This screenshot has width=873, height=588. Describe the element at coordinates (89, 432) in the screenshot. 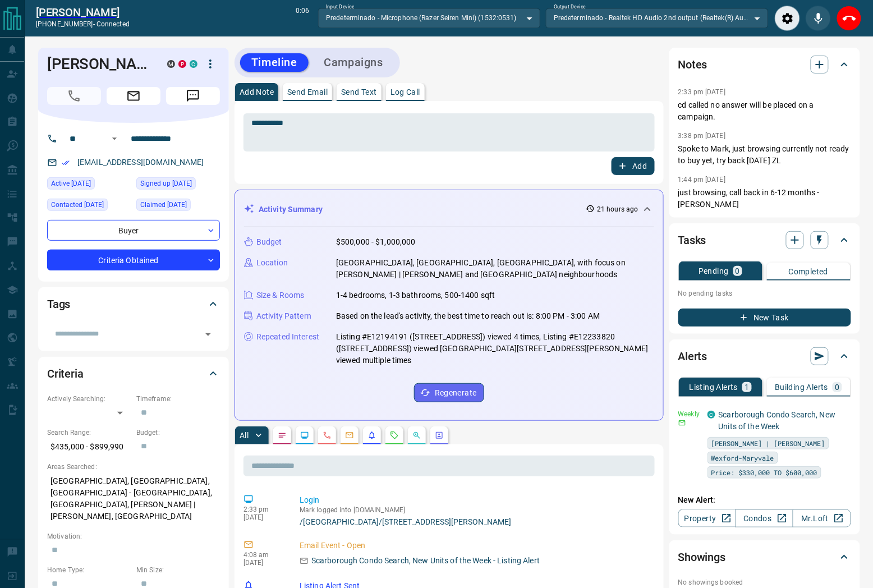

I see `p: Search Range:` at that location.